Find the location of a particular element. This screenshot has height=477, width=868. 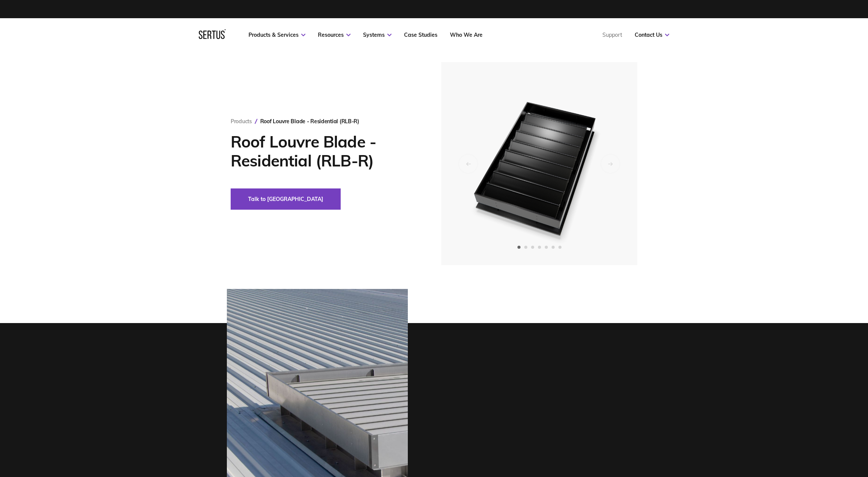

a: Resources is located at coordinates (334, 34).